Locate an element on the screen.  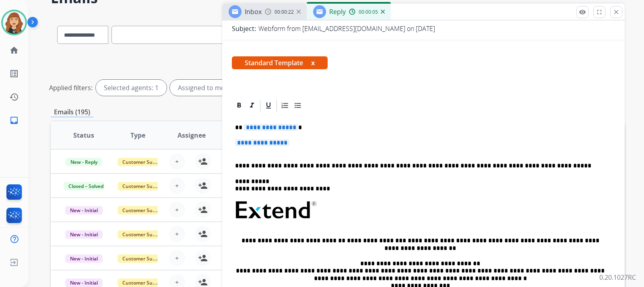
mat-icon: inbox is located at coordinates (14, 120).